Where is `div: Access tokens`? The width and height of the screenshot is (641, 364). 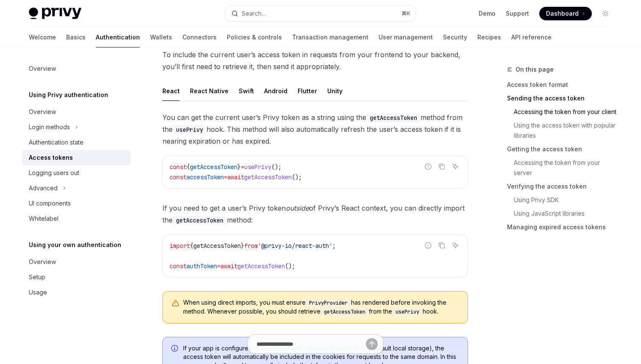 div: Access tokens is located at coordinates (51, 157).